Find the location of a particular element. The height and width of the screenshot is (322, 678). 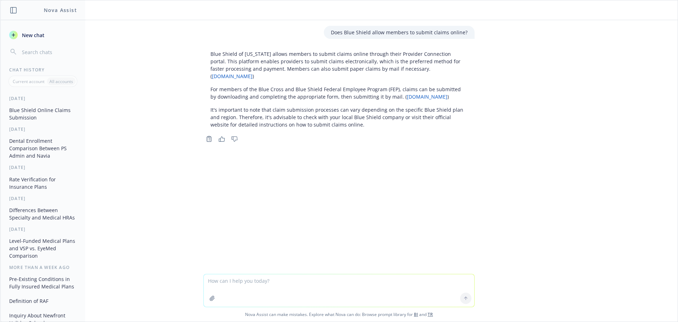

svg: Copy to clipboard is located at coordinates (209, 139).